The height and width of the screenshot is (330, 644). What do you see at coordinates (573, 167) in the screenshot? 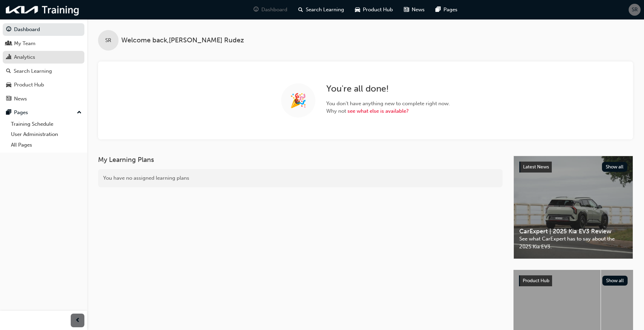
I see `a: Latest NewsShow all` at bounding box center [573, 167].